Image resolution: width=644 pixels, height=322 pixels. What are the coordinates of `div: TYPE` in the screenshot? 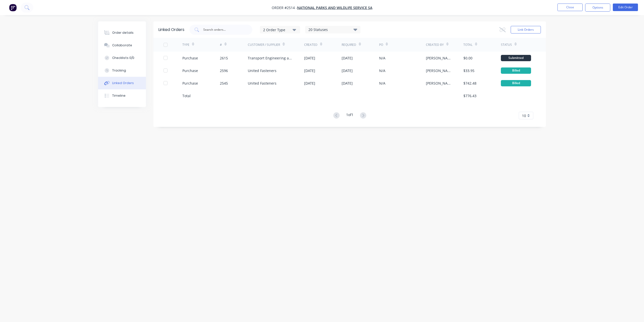 It's located at (186, 45).